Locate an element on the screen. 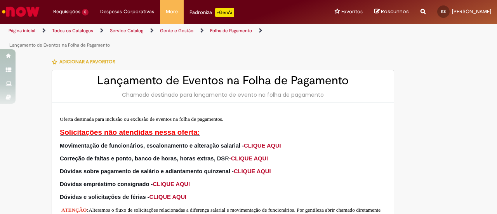 The height and width of the screenshot is (214, 497). span: Requisições is located at coordinates (67, 12).